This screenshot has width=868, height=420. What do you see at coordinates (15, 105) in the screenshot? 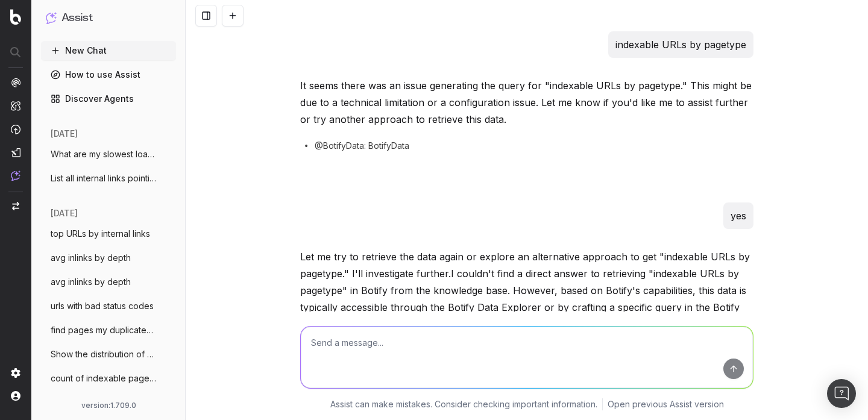
I see `img: Intelligence` at bounding box center [15, 105].